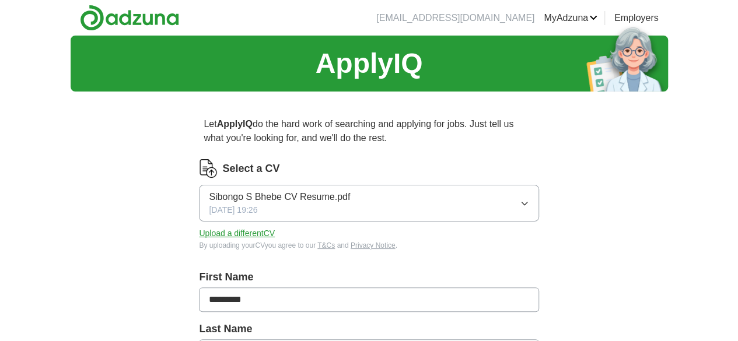 The height and width of the screenshot is (341, 738). Describe the element at coordinates (369, 277) in the screenshot. I see `label: First Name` at that location.